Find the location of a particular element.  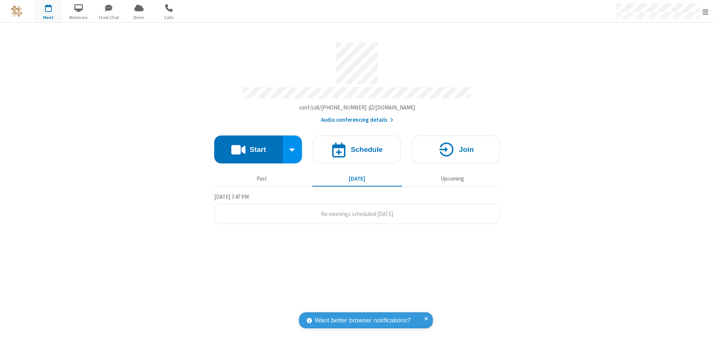

span: Copy my meeting room link is located at coordinates (357, 107).